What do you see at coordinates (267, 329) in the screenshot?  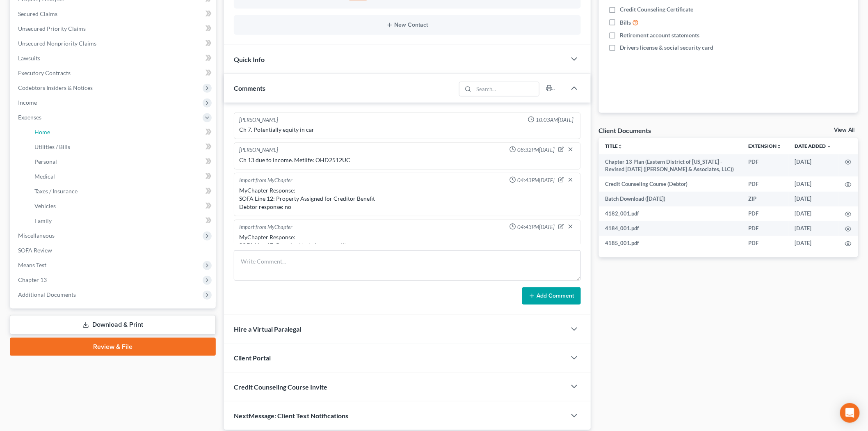 I see `span: Hire a Virtual Paralegal` at bounding box center [267, 329].